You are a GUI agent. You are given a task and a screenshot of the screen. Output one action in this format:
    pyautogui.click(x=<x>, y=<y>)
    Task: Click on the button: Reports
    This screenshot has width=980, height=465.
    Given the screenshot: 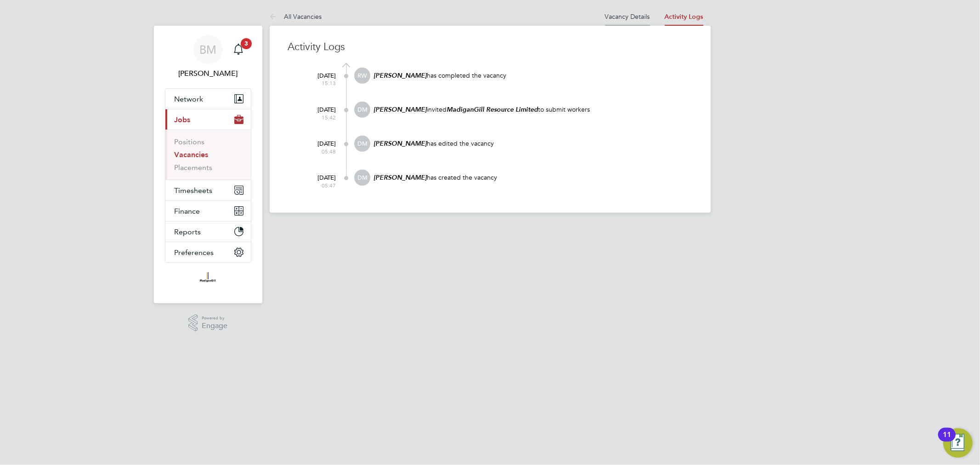 What is the action you would take?
    pyautogui.click(x=208, y=231)
    